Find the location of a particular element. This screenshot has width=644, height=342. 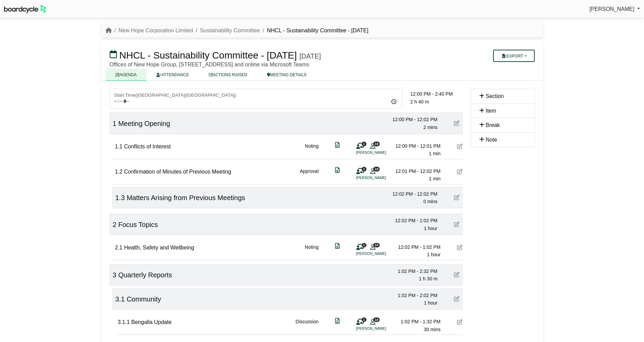

span: 2 is located at coordinates (114, 225).